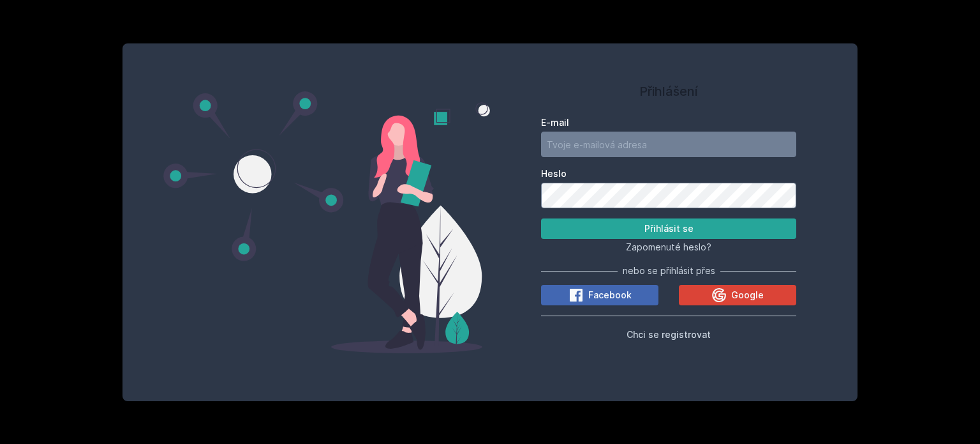  Describe the element at coordinates (669, 174) in the screenshot. I see `label: Heslo` at that location.